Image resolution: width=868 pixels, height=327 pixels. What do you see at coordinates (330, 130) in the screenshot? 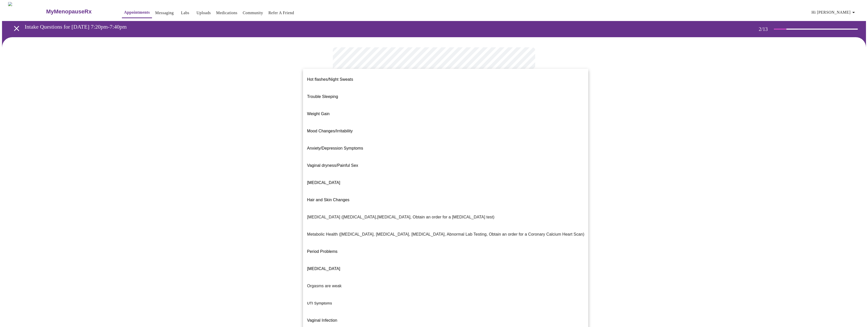
I see `span: Mood Changes/Irritability` at bounding box center [330, 130].